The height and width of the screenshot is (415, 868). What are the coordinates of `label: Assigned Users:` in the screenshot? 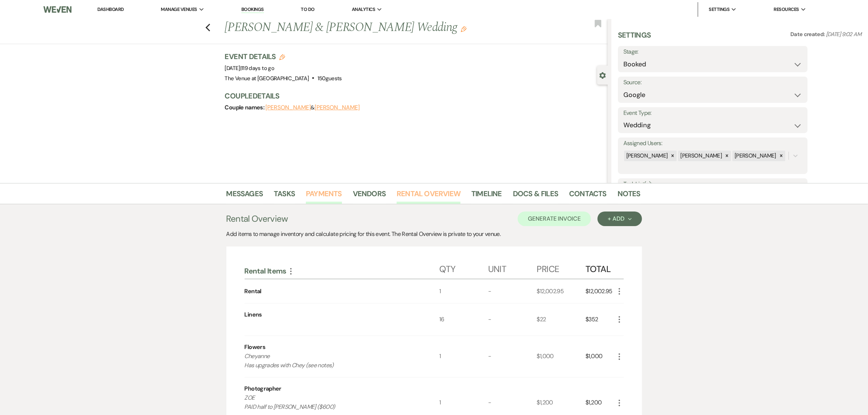 It's located at (713, 143).